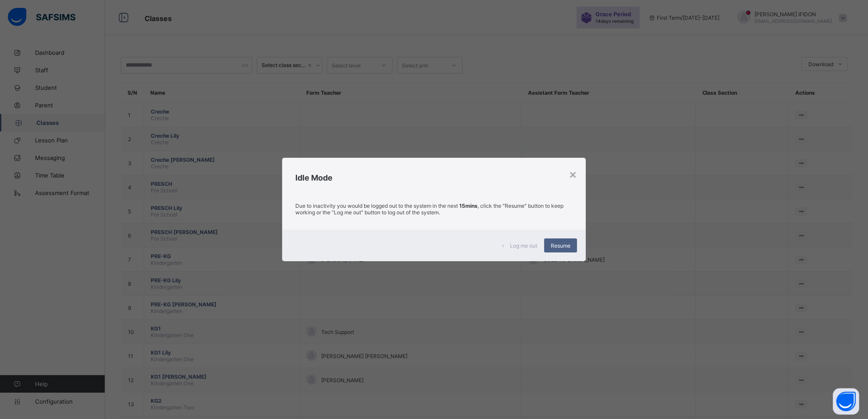 This screenshot has height=419, width=868. I want to click on h2: Idle Mode, so click(434, 178).